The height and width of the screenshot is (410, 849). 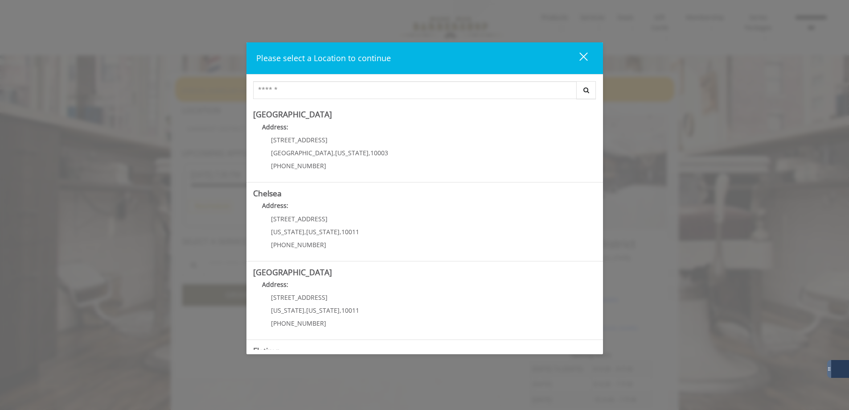 I want to click on div: close dialog, so click(x=578, y=58).